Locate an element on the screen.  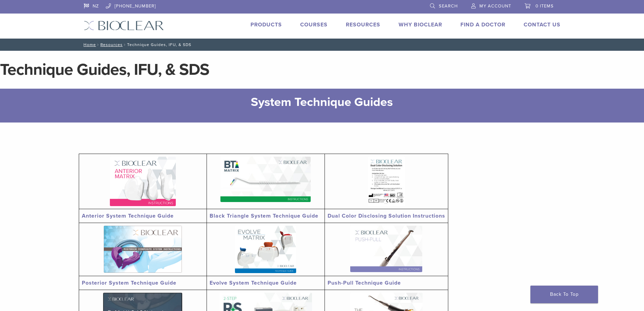
a: Products is located at coordinates (266, 25).